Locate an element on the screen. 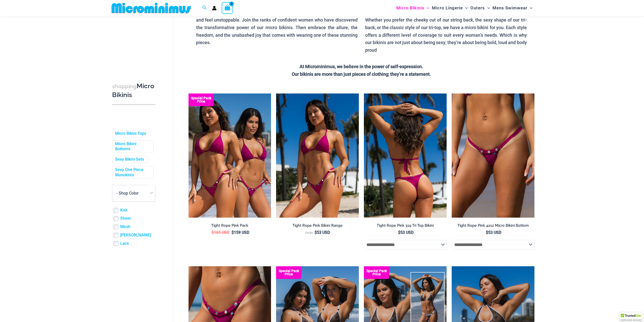 This screenshot has height=322, width=644. a: Knit is located at coordinates (124, 210).